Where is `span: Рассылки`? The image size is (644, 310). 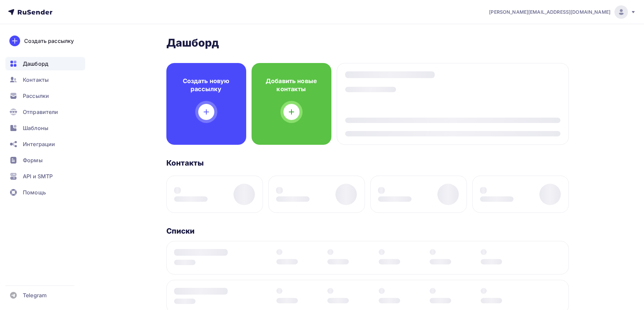 span: Рассылки is located at coordinates (36, 96).